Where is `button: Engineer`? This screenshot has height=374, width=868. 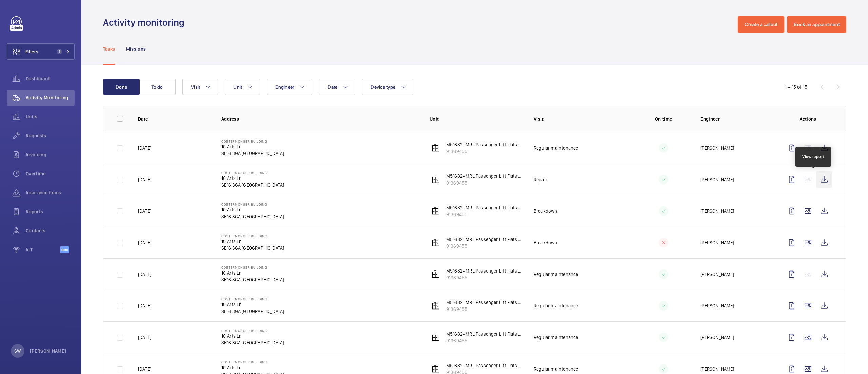 button: Engineer is located at coordinates (289, 87).